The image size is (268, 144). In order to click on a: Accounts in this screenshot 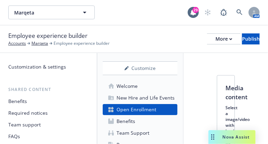, I will do `click(17, 43)`.